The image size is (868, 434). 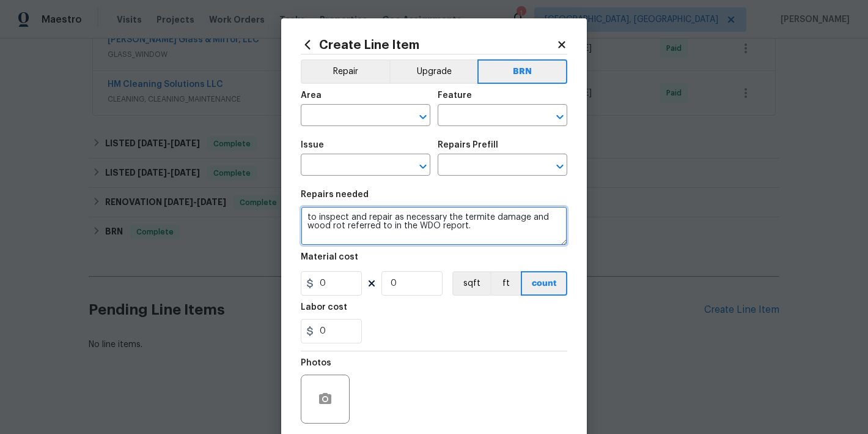 What do you see at coordinates (330, 257) in the screenshot?
I see `h5: Material cost` at bounding box center [330, 257].